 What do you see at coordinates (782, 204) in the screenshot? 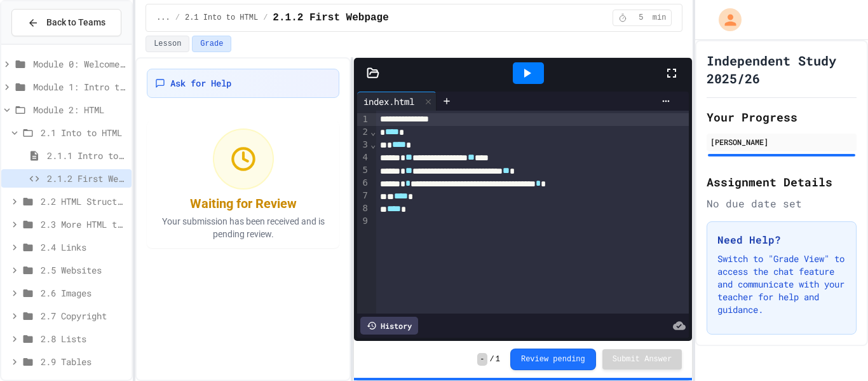
I see `div: No due date set` at bounding box center [782, 204].